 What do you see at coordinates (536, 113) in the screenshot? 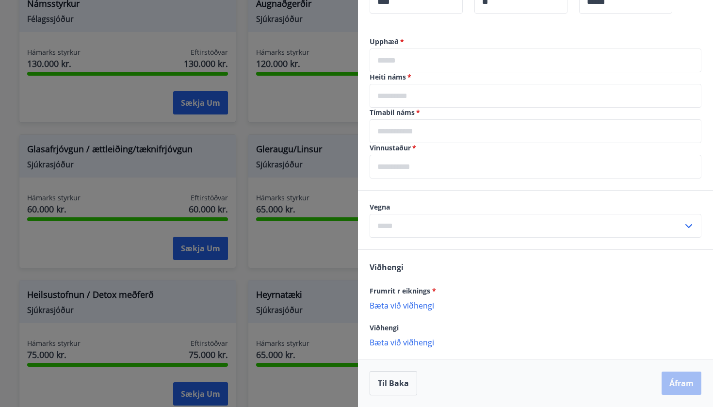
I see `label: Tímabil náms` at bounding box center [536, 113].